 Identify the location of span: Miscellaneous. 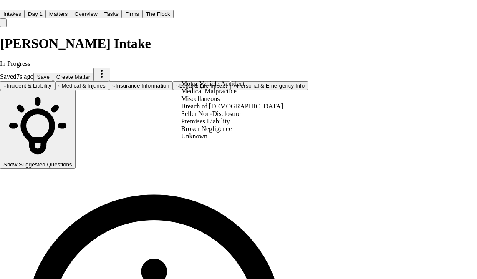
(200, 98).